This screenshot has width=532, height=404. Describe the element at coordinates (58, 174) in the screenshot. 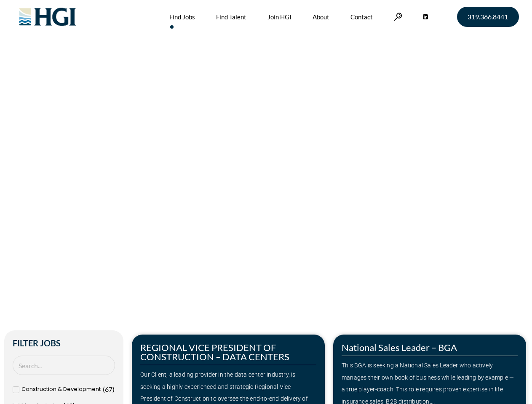

I see `span: Jobs` at that location.